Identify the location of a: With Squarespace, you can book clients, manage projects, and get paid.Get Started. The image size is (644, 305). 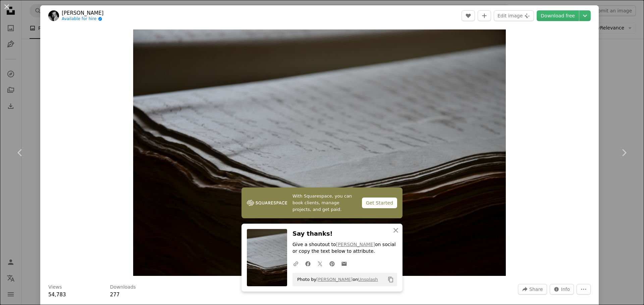
(322, 203).